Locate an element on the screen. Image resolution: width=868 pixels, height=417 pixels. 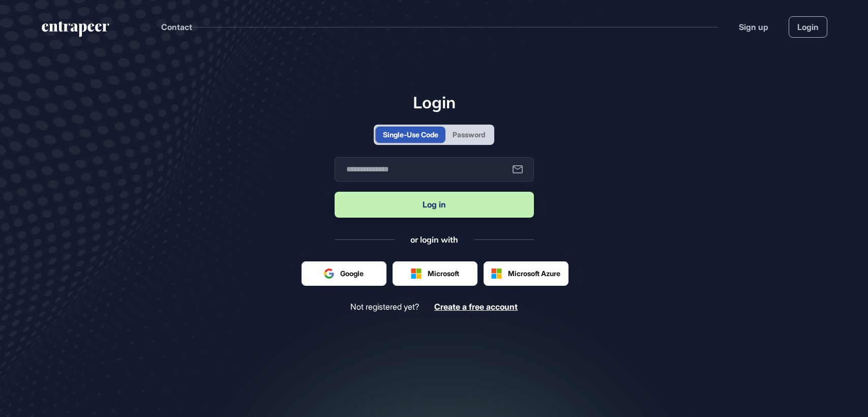
button: Log in is located at coordinates (434, 204).